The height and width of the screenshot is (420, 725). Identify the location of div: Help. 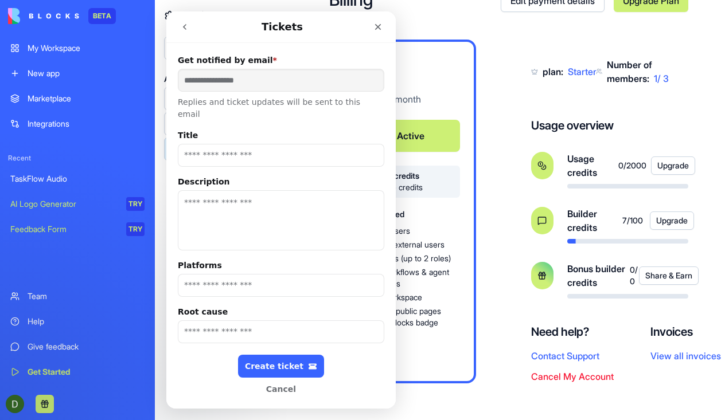
(86, 322).